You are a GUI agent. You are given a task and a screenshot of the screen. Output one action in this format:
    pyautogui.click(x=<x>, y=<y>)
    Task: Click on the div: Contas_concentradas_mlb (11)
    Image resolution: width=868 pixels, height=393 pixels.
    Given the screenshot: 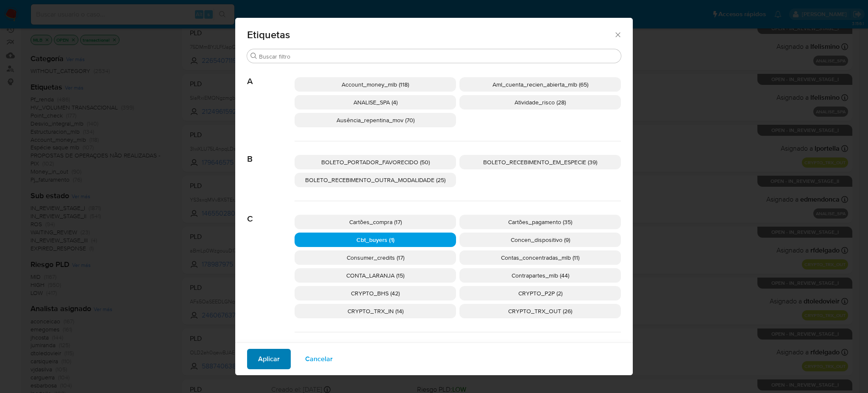 What is the action you would take?
    pyautogui.click(x=540, y=257)
    